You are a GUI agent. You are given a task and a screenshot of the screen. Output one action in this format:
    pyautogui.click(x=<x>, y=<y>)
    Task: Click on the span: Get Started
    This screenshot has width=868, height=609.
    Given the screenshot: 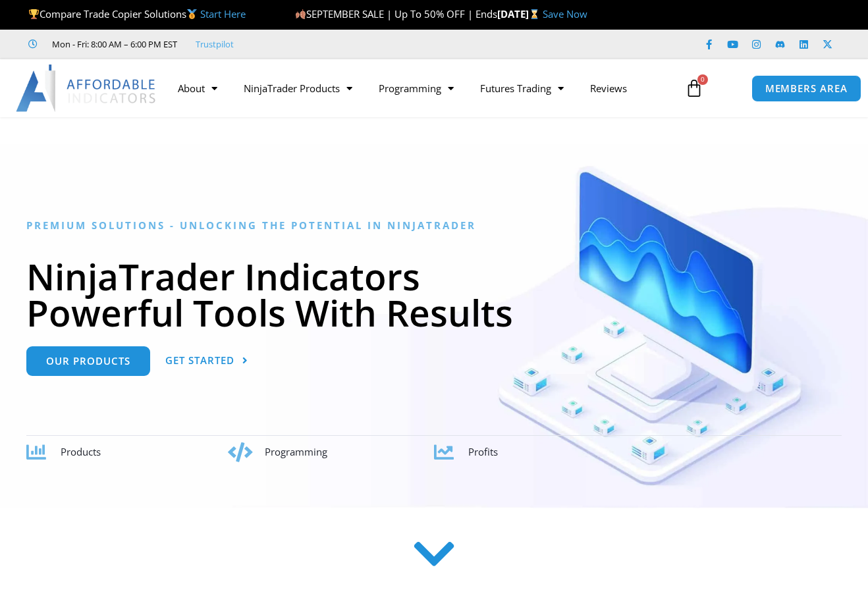 What is the action you would take?
    pyautogui.click(x=199, y=360)
    